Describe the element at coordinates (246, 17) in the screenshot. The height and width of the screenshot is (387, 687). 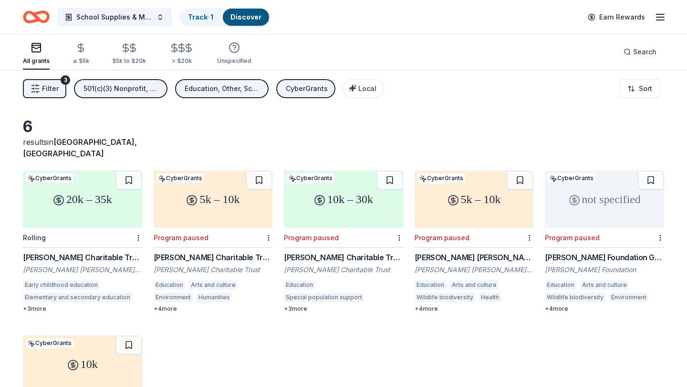
I see `a: Discover` at that location.